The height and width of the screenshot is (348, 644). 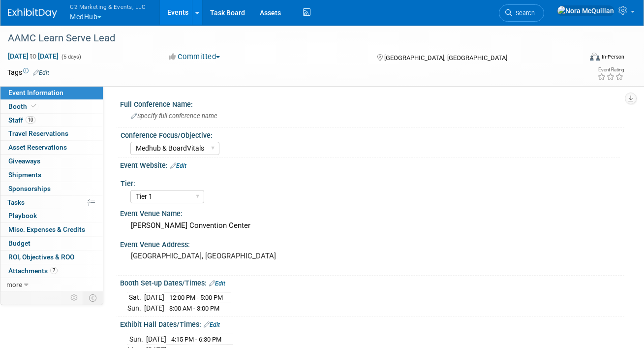 I want to click on a: Misc. Expenses & Credits, so click(x=52, y=229).